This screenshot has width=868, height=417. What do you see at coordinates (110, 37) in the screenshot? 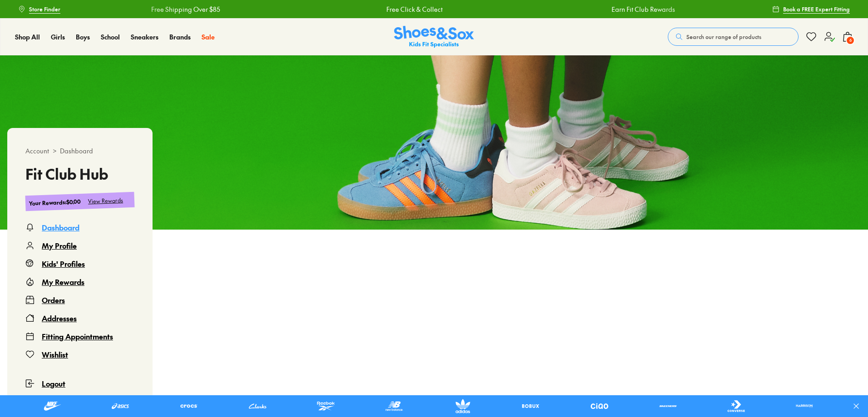
I see `a: School` at bounding box center [110, 37].